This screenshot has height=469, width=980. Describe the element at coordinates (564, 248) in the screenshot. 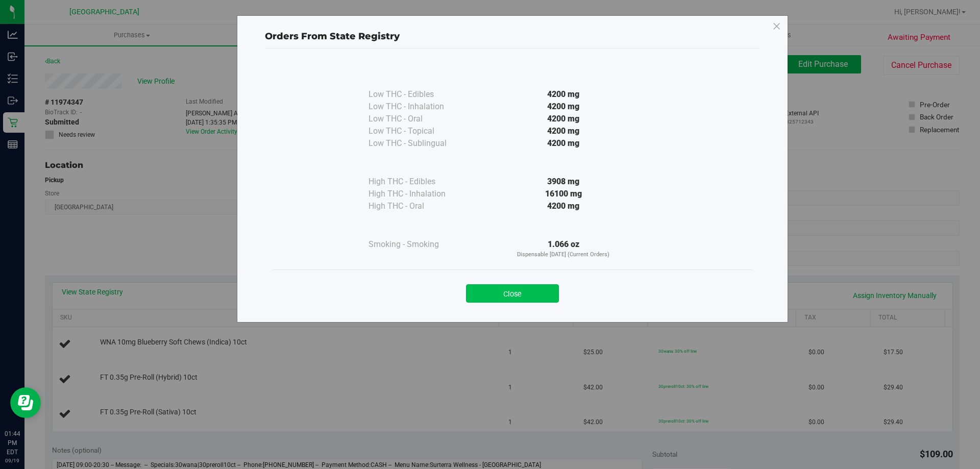

I see `div: 1.066 oz` at that location.